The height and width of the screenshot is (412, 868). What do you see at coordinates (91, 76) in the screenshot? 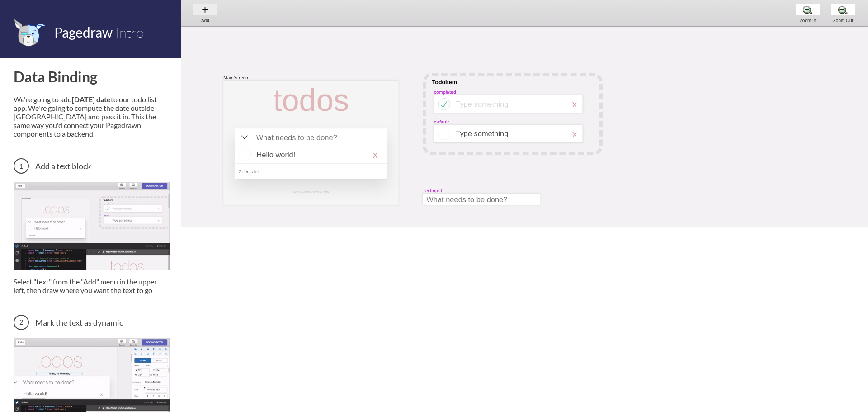
I see `h1: Data Binding` at bounding box center [91, 76].